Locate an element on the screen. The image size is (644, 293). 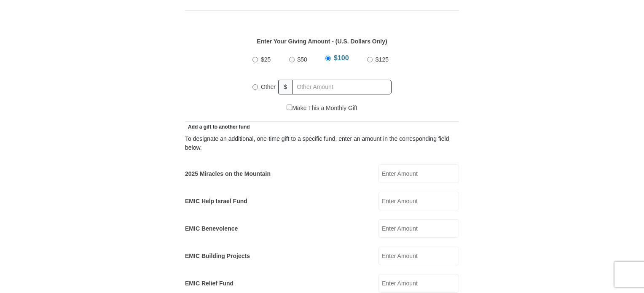
label: EMIC Help Israel Fund is located at coordinates (217, 202).